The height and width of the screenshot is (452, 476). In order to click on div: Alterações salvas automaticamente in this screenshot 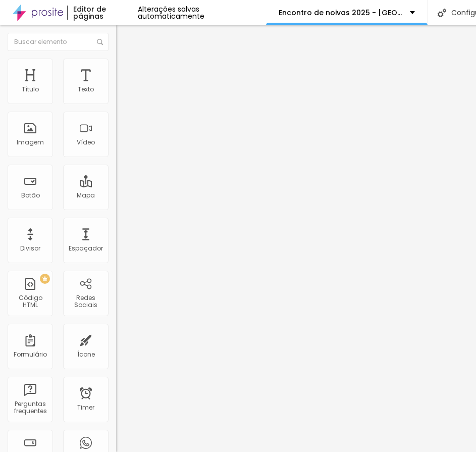, I will do `click(202, 13)`.